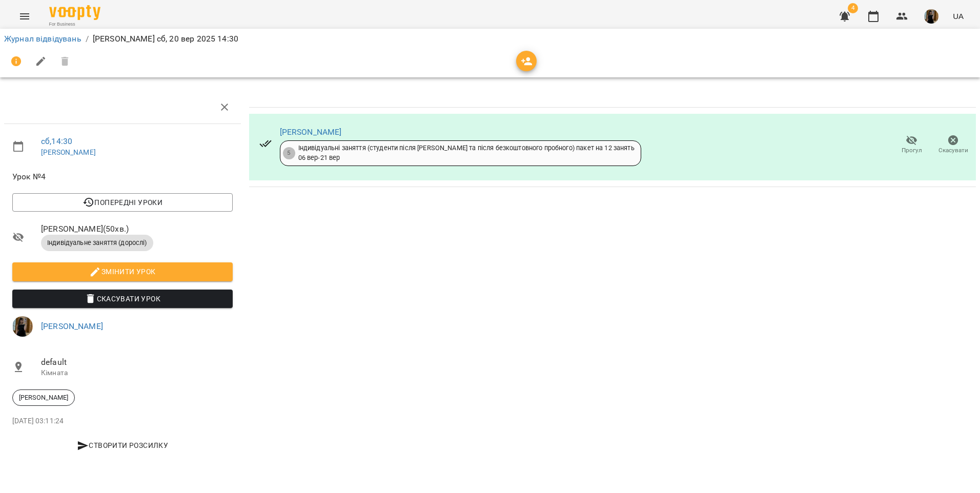 This screenshot has height=493, width=980. I want to click on span: 4, so click(853, 9).